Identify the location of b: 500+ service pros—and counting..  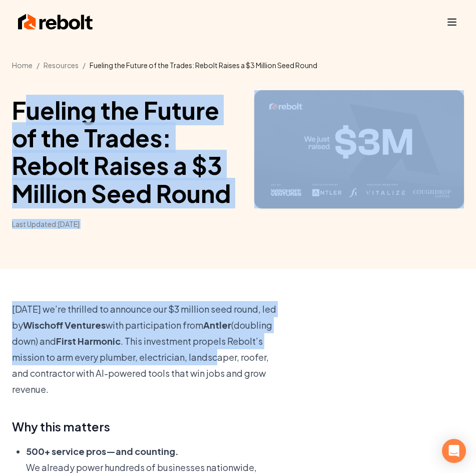
(102, 451).